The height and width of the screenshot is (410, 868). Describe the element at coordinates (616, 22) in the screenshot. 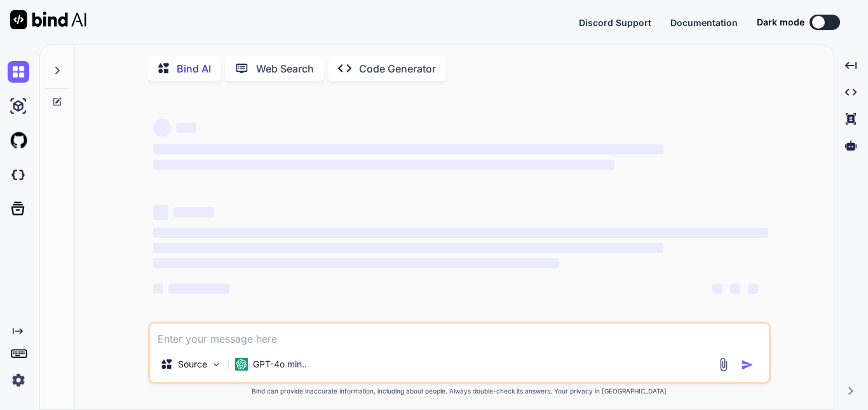

I see `span: Discord Support` at that location.